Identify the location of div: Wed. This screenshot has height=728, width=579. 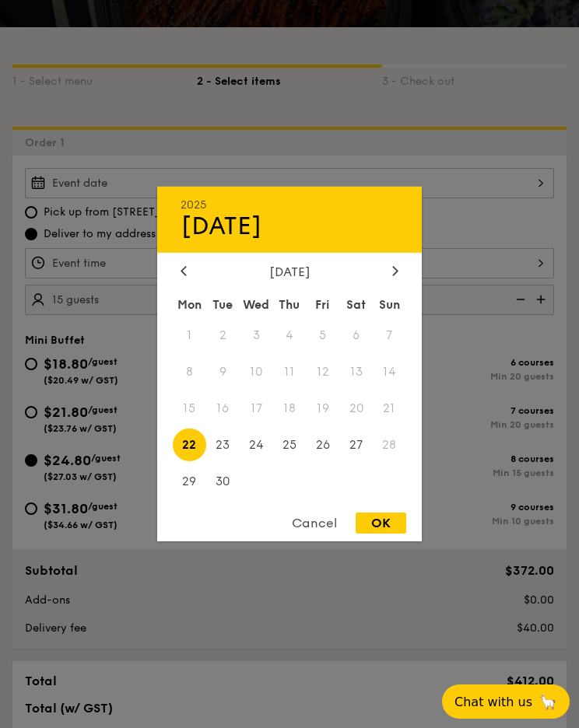
(256, 305).